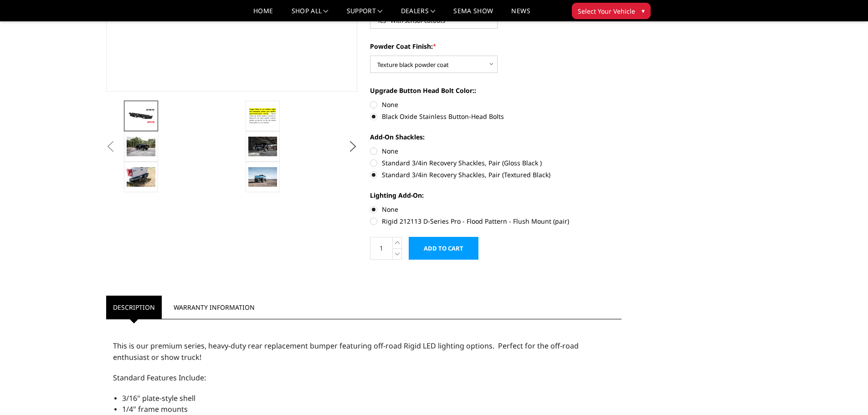 The image size is (868, 415). What do you see at coordinates (263, 14) in the screenshot?
I see `a: Home` at bounding box center [263, 14].